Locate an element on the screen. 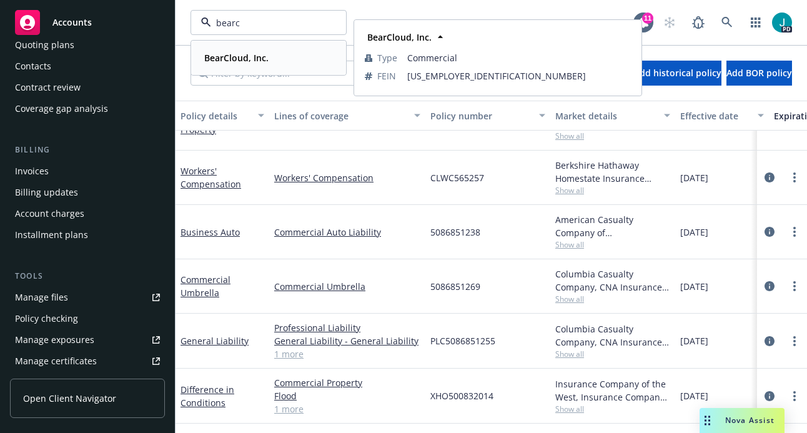 This screenshot has height=433, width=807. button: Policy details is located at coordinates (222, 116).